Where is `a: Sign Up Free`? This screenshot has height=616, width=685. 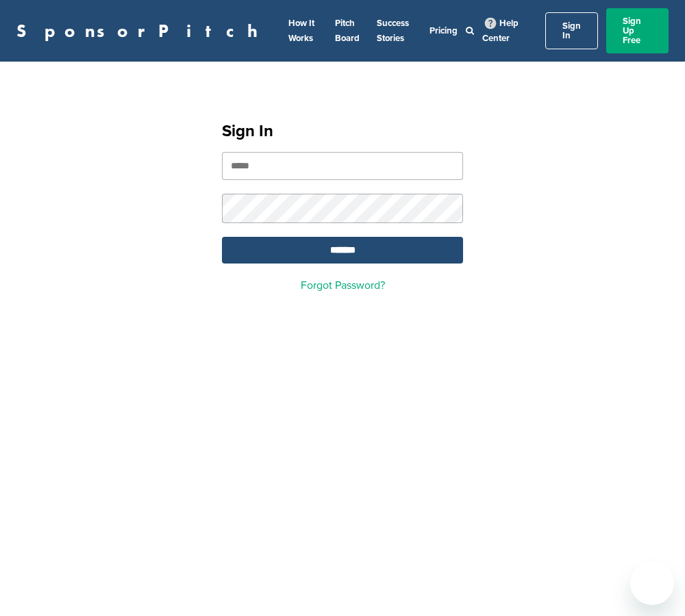 a: Sign Up Free is located at coordinates (637, 31).